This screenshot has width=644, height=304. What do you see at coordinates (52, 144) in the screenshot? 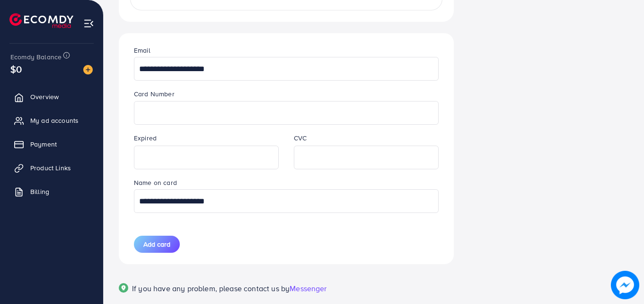
I see `a: Payment` at bounding box center [52, 144].